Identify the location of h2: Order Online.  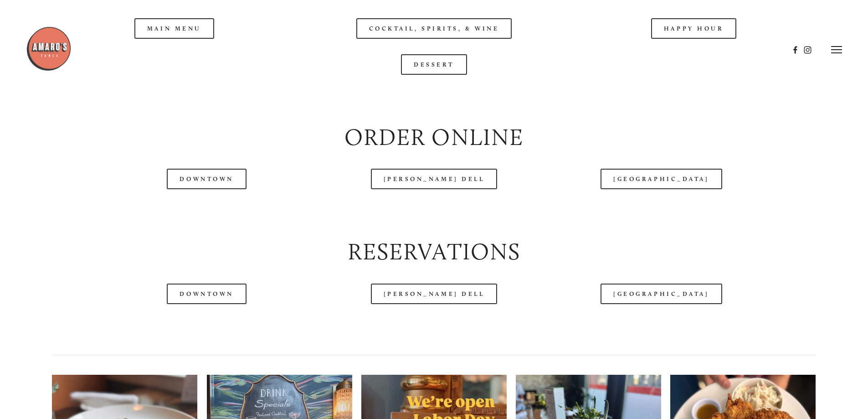
(434, 137).